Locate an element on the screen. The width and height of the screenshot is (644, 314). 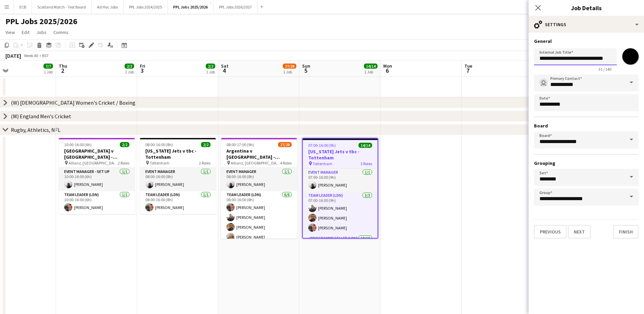
a: Comms is located at coordinates (61, 32).